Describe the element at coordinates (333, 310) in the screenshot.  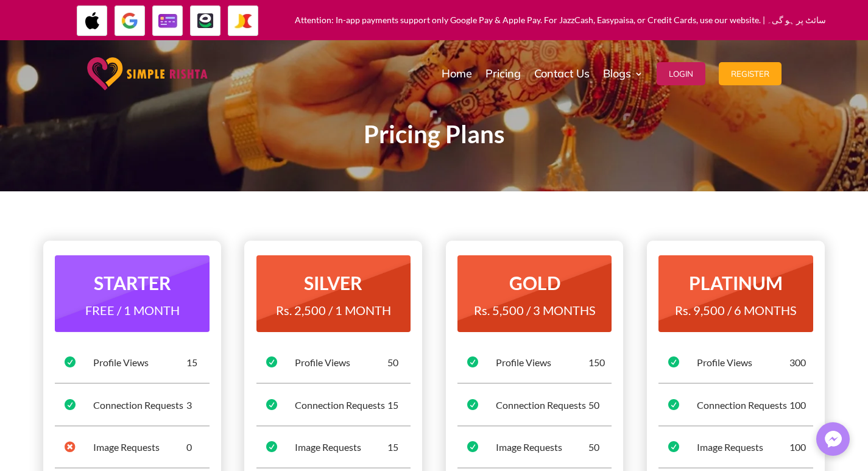
I see `span: Rs. 2,500 / 1 MONTH` at that location.